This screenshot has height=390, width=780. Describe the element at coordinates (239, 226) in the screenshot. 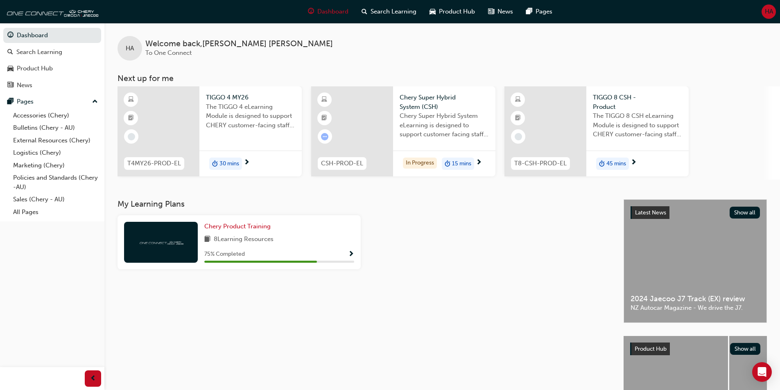

I see `a: Chery Product Training` at that location.